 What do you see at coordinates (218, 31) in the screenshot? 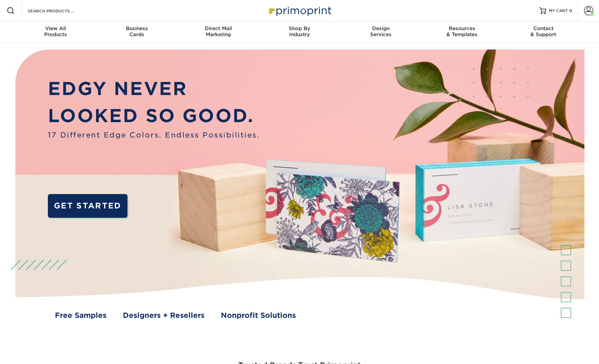
I see `div: Marketing` at bounding box center [218, 31].